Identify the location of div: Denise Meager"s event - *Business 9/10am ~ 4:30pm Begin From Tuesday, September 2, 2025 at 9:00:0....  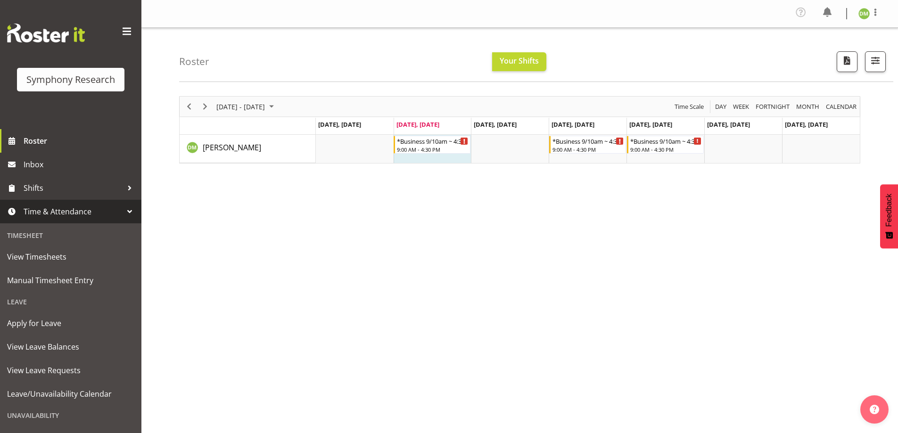
(432, 145).